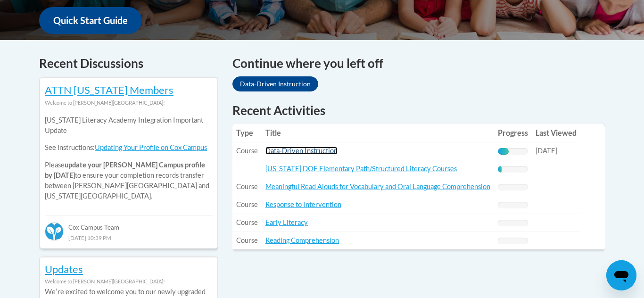  I want to click on div: Cox Campus Team, so click(128, 223).